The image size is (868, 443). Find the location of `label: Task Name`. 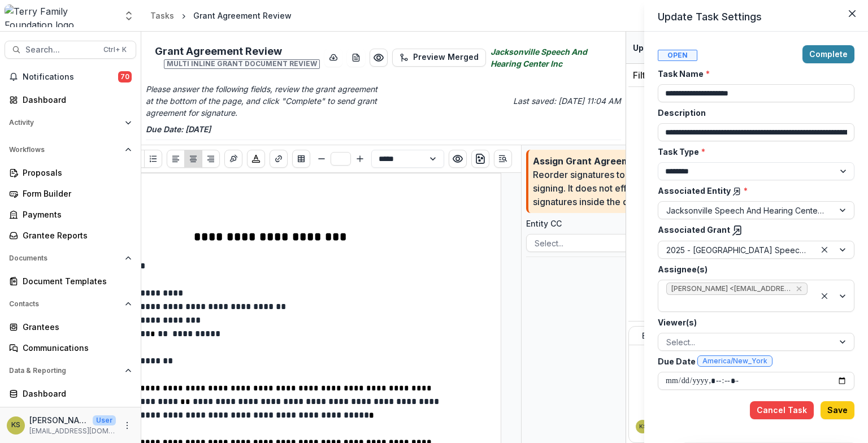

label: Task Name is located at coordinates (753, 74).